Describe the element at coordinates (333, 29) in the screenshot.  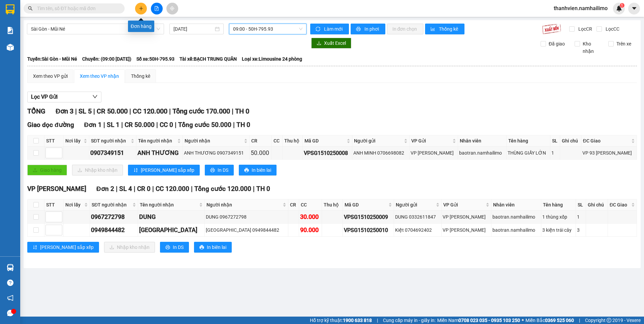
I see `span: Làm mới` at that location.